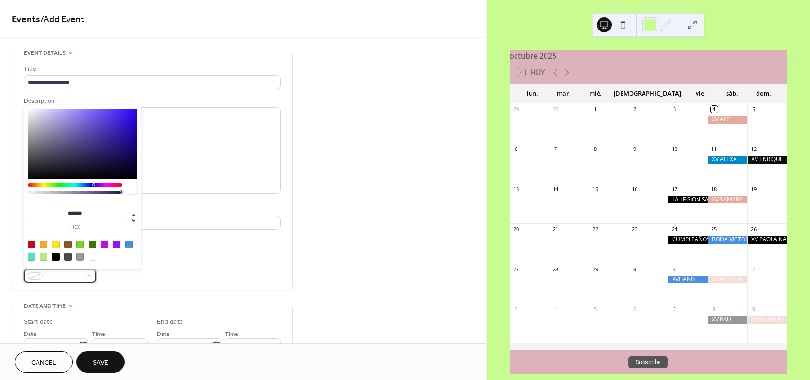 Image resolution: width=810 pixels, height=380 pixels. Describe the element at coordinates (753, 229) in the screenshot. I see `div: 26` at that location.